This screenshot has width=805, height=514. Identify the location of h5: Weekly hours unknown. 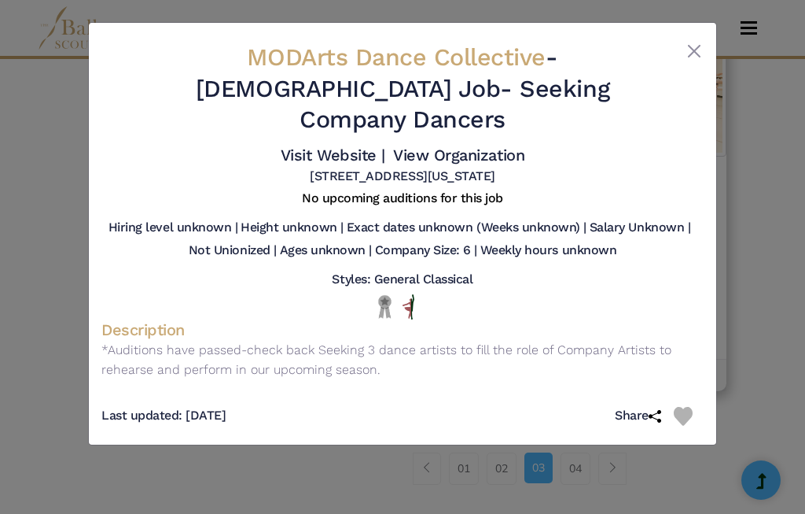
(548, 250).